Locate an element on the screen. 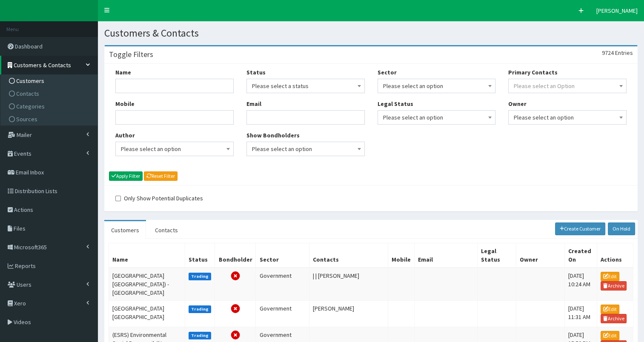 The height and width of the screenshot is (342, 644). span: Videos is located at coordinates (22, 322).